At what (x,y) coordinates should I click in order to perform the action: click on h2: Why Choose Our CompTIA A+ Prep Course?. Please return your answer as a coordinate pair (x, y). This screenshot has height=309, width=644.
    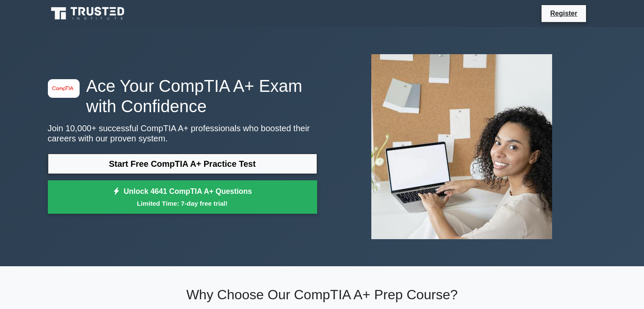
    Looking at the image, I should click on (322, 295).